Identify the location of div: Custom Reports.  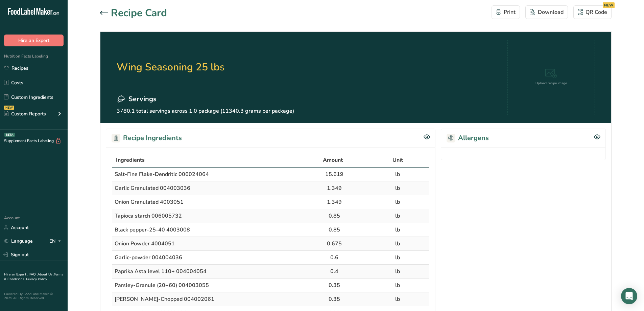
(25, 114).